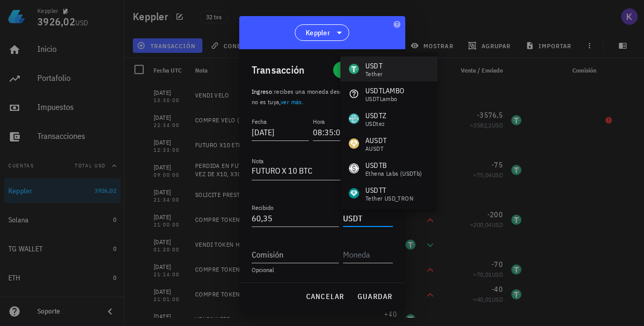  Describe the element at coordinates (374, 296) in the screenshot. I see `button: guardar` at that location.